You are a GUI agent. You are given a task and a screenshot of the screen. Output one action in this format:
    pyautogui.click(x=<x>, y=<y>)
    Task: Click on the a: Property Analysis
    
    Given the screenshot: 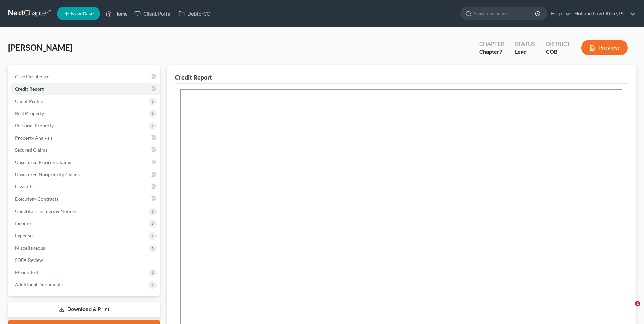 What is the action you would take?
    pyautogui.click(x=84, y=138)
    